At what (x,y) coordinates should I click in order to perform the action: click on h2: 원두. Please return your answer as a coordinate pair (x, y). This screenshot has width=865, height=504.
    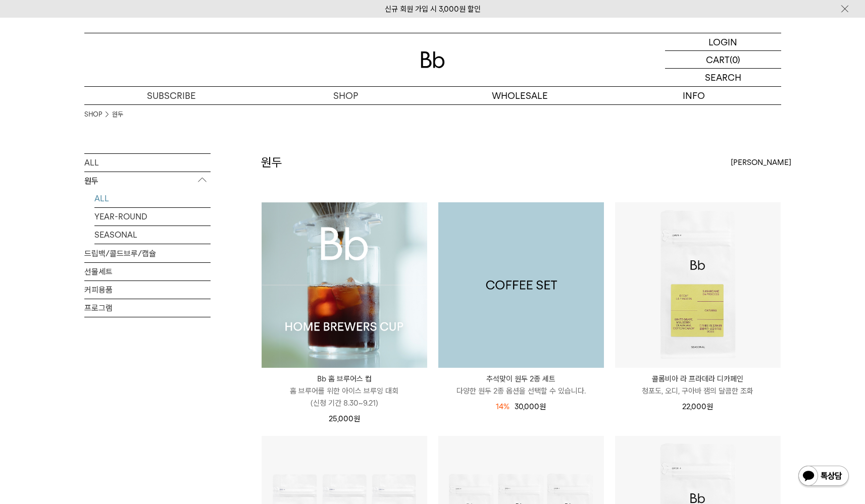
    Looking at the image, I should click on (272, 163).